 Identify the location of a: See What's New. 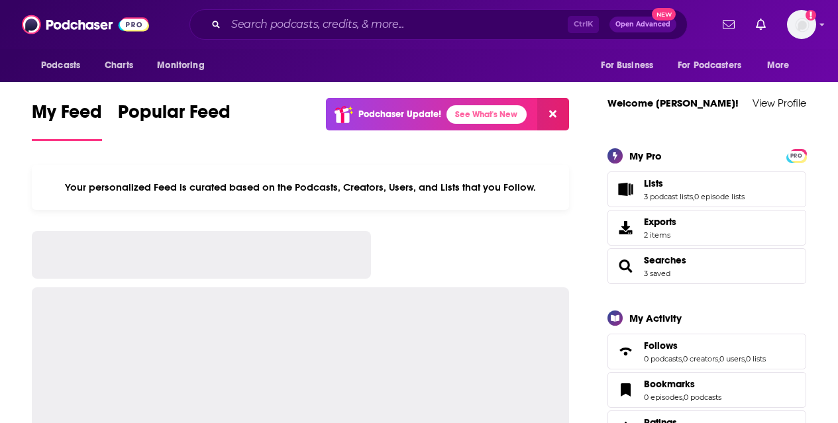
(486, 115).